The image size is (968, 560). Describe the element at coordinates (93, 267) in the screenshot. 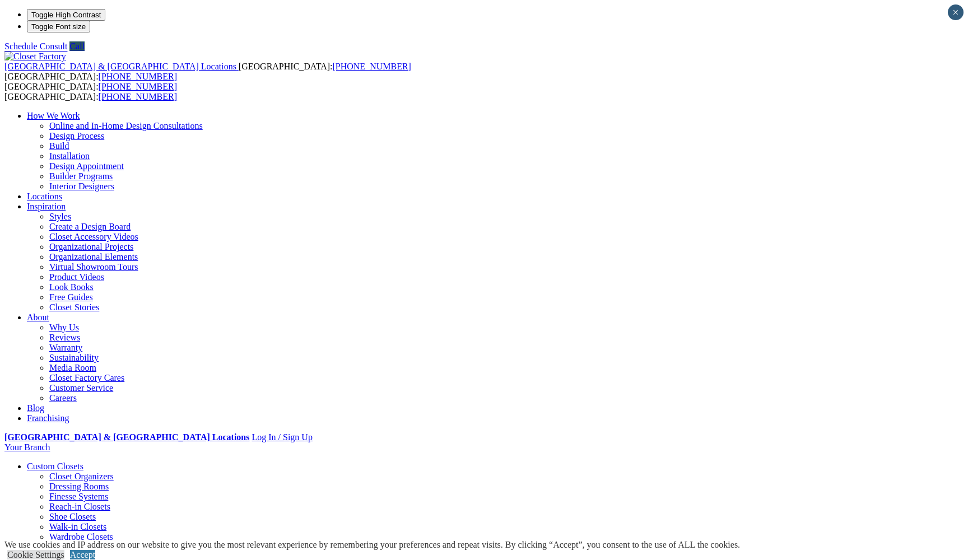

I see `a: Virtual Showroom Tours` at that location.